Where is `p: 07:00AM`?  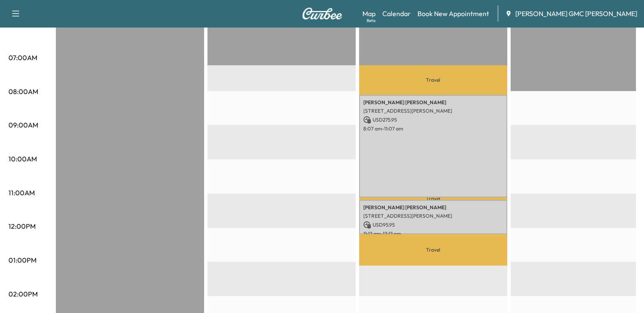 p: 07:00AM is located at coordinates (23, 58).